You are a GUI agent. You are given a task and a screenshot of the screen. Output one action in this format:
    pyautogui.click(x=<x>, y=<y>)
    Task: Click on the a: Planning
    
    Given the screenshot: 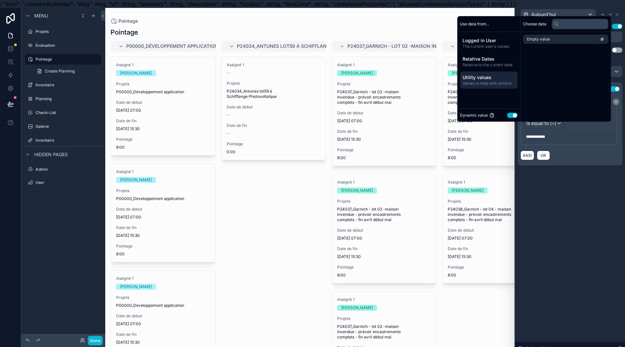 What is the action you would take?
    pyautogui.click(x=63, y=99)
    